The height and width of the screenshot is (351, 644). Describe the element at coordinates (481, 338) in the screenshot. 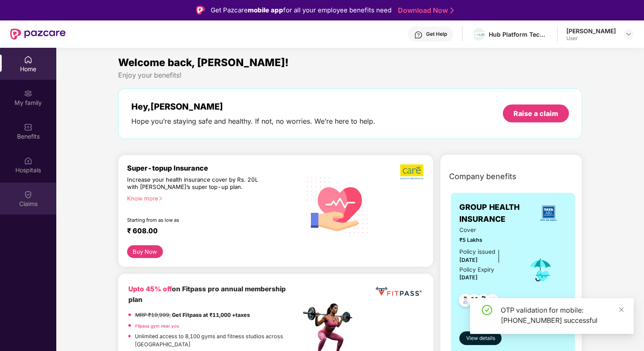

I see `span: View details` at that location.